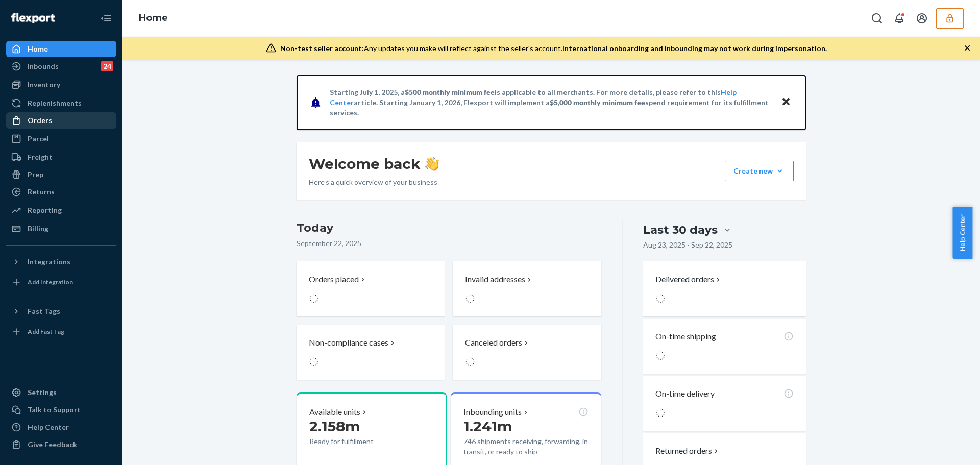 This screenshot has height=465, width=980. What do you see at coordinates (553, 49) in the screenshot?
I see `div: Any updates you make will reflect against the seller's account.` at bounding box center [553, 49].